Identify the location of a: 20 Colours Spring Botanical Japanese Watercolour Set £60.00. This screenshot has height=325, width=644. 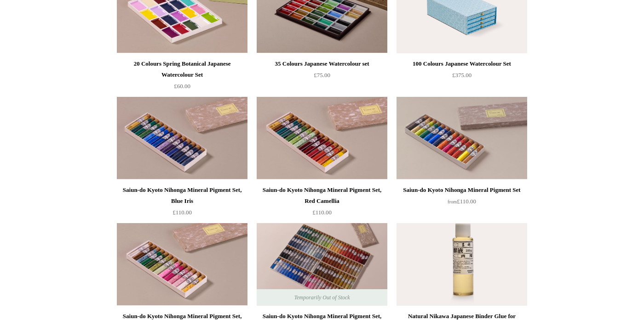
(182, 77).